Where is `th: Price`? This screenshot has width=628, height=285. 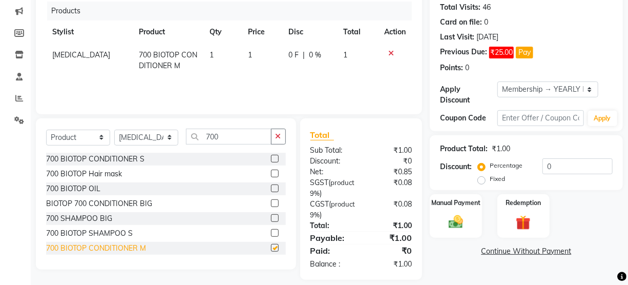 th: Price is located at coordinates (262, 32).